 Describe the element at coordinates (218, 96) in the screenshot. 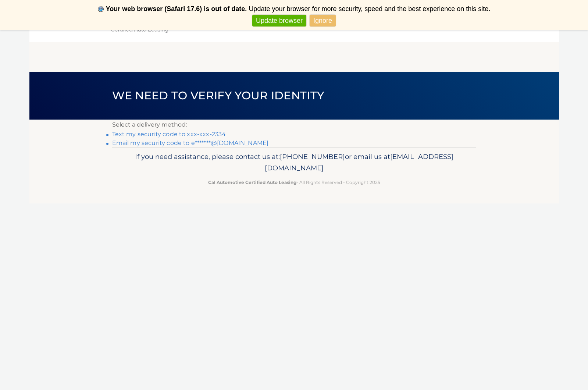

I see `span: We need to verify your identity` at that location.